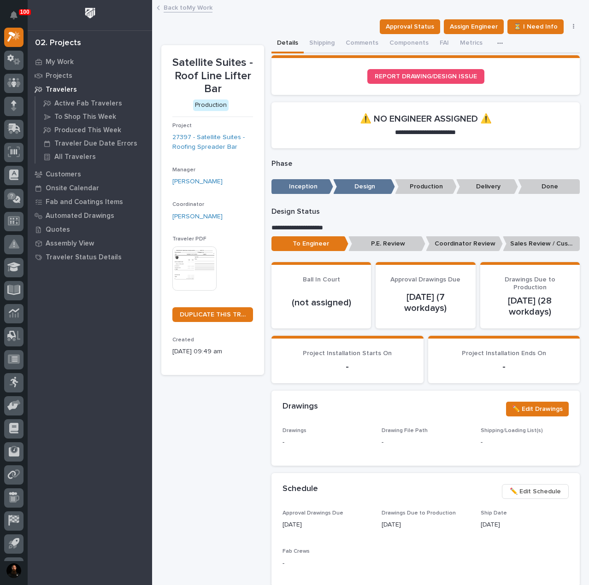  I want to click on button: FAI, so click(444, 44).